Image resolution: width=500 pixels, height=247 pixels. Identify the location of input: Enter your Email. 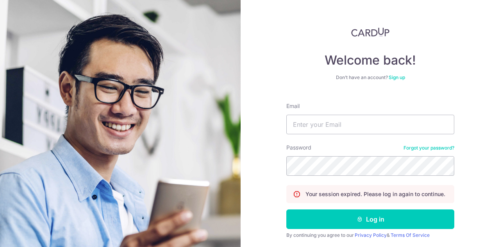
(371, 124).